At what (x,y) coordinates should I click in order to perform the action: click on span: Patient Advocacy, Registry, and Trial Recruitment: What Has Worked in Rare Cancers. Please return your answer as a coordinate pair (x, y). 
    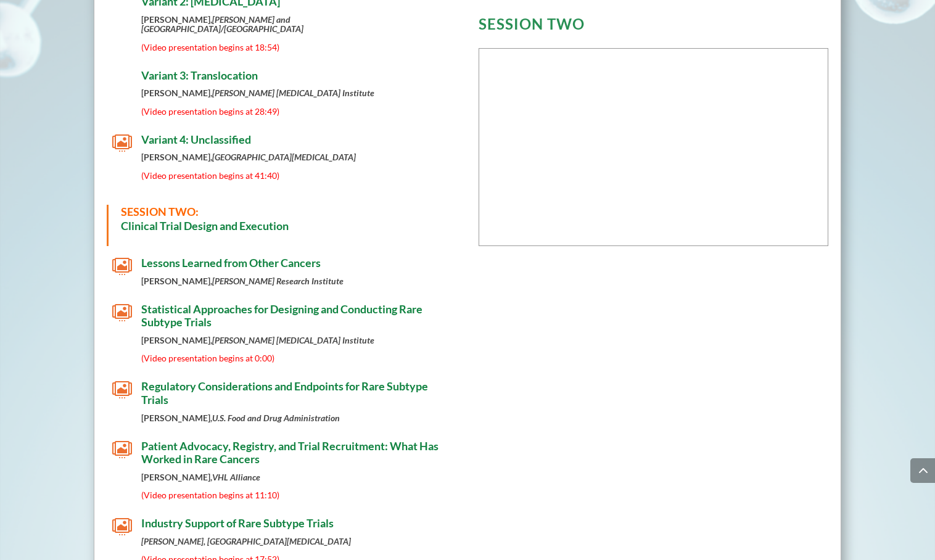
    Looking at the image, I should click on (290, 453).